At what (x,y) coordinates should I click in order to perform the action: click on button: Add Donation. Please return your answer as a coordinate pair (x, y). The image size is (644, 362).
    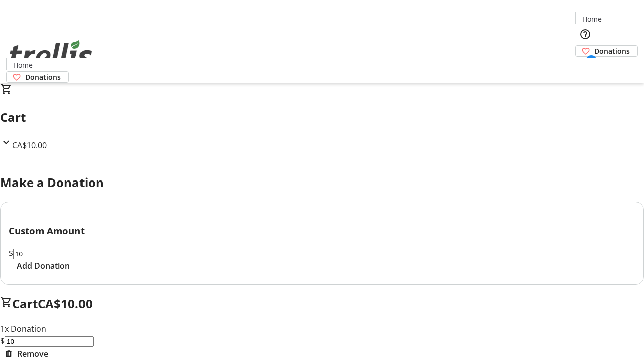
    Looking at the image, I should click on (43, 266).